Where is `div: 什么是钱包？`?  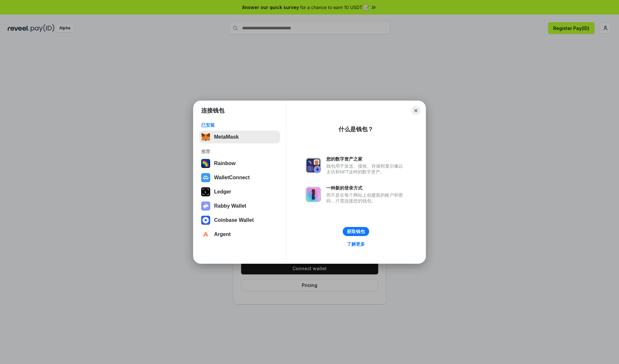 div: 什么是钱包？ is located at coordinates (356, 129).